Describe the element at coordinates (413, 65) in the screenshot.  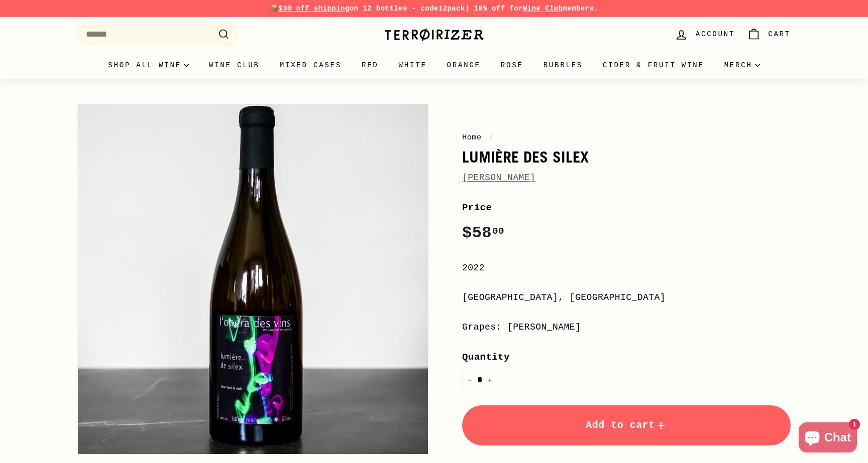
I see `a: White` at that location.